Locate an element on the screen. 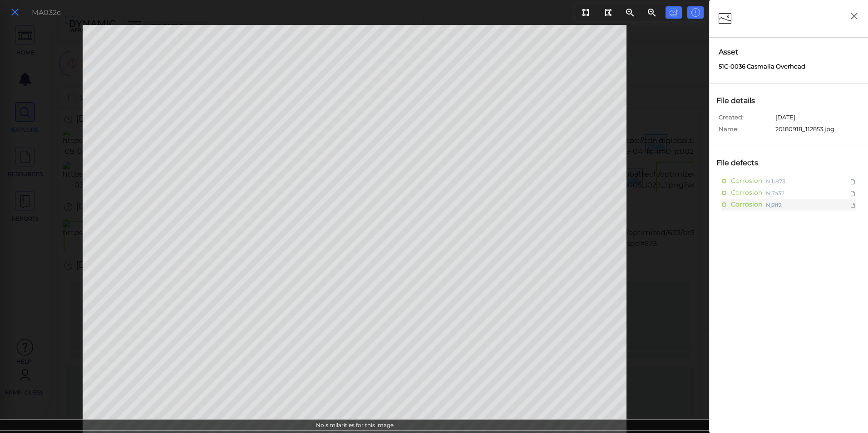 This screenshot has height=433, width=868. div: MA032c is located at coordinates (46, 13).